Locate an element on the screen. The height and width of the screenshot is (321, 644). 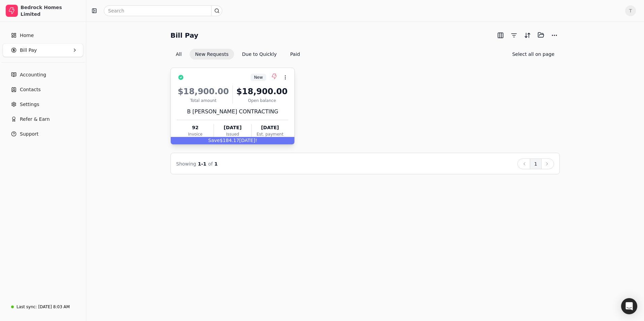
div: Open balance is located at coordinates (261, 100).